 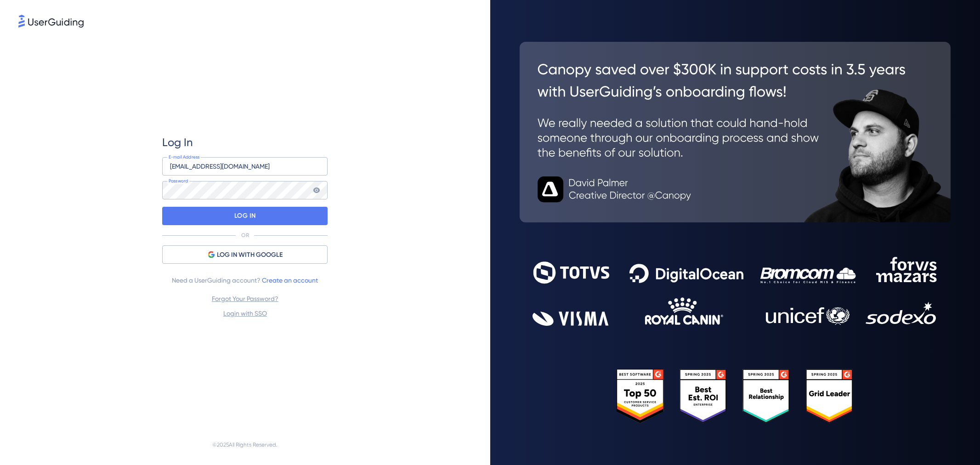 What do you see at coordinates (290, 280) in the screenshot?
I see `a: Create an account` at bounding box center [290, 280].